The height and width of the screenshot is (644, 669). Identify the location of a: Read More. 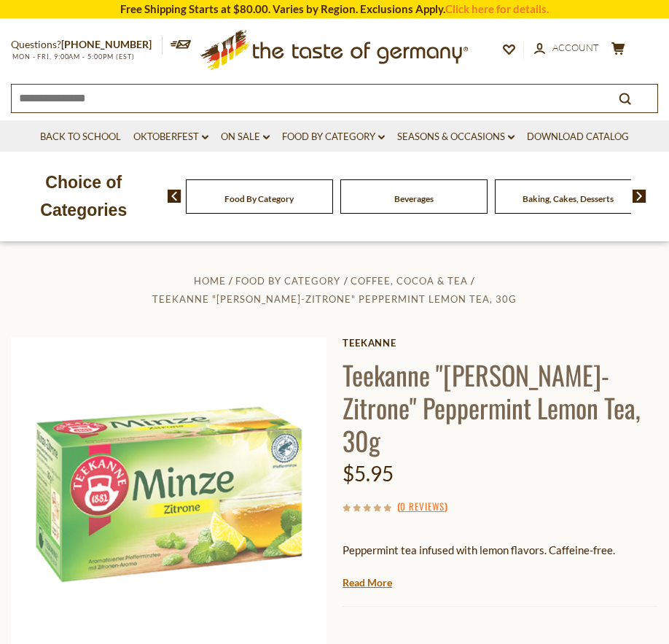
(367, 583).